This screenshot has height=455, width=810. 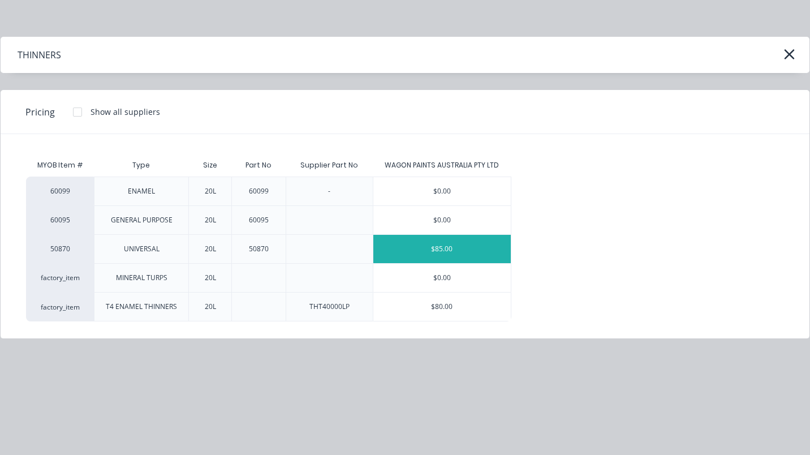 What do you see at coordinates (141, 165) in the screenshot?
I see `div: Type` at bounding box center [141, 165].